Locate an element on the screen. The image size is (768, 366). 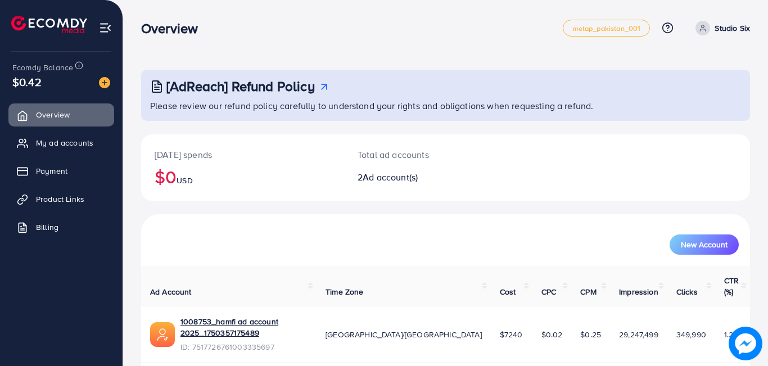
span: Product Links is located at coordinates (60, 199).